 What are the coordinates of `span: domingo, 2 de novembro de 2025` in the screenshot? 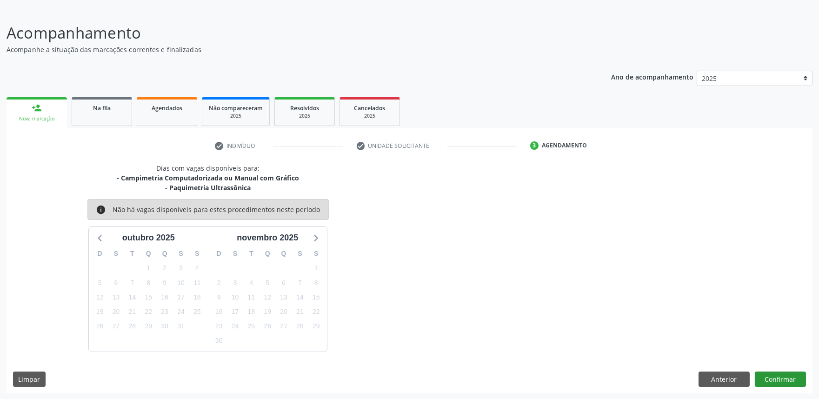 It's located at (219, 283).